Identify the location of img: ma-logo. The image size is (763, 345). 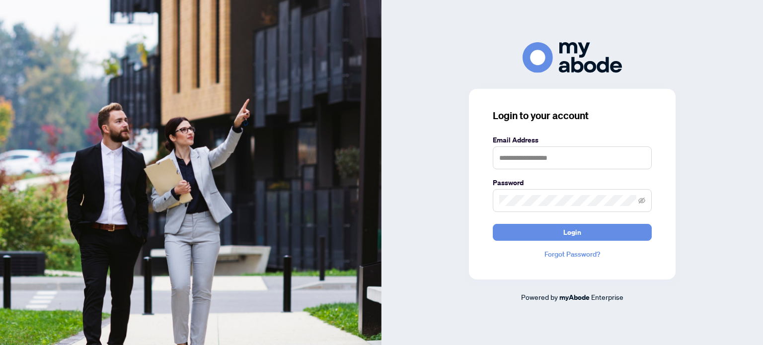
(572, 57).